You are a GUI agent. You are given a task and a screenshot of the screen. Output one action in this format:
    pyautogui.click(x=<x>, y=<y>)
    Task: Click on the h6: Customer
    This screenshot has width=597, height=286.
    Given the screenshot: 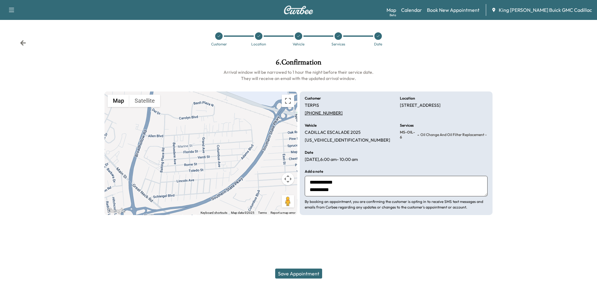 What is the action you would take?
    pyautogui.click(x=313, y=98)
    